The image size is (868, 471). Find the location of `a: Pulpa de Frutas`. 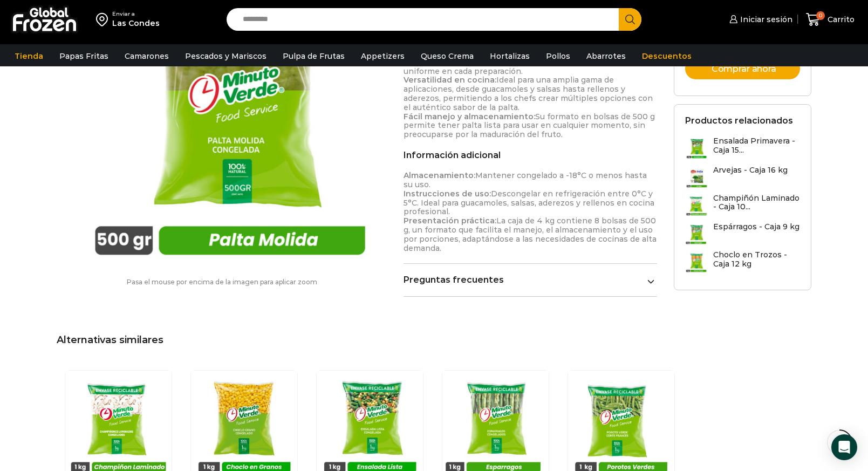

a: Pulpa de Frutas is located at coordinates (313, 56).